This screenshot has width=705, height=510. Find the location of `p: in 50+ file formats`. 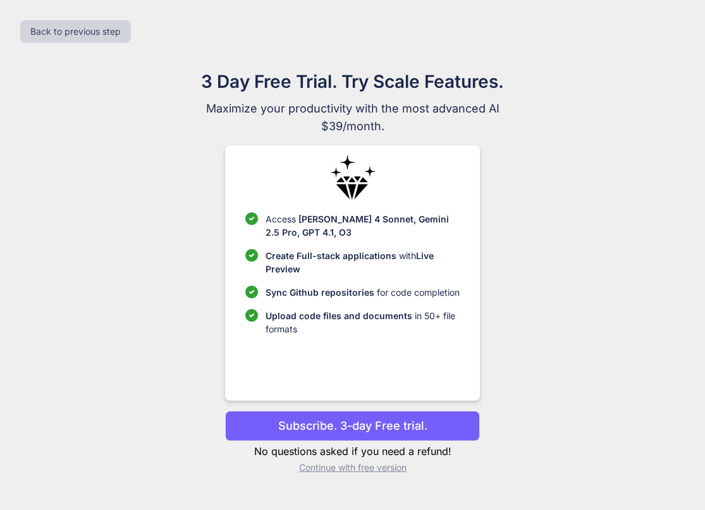

p: in 50+ file formats is located at coordinates (362, 322).